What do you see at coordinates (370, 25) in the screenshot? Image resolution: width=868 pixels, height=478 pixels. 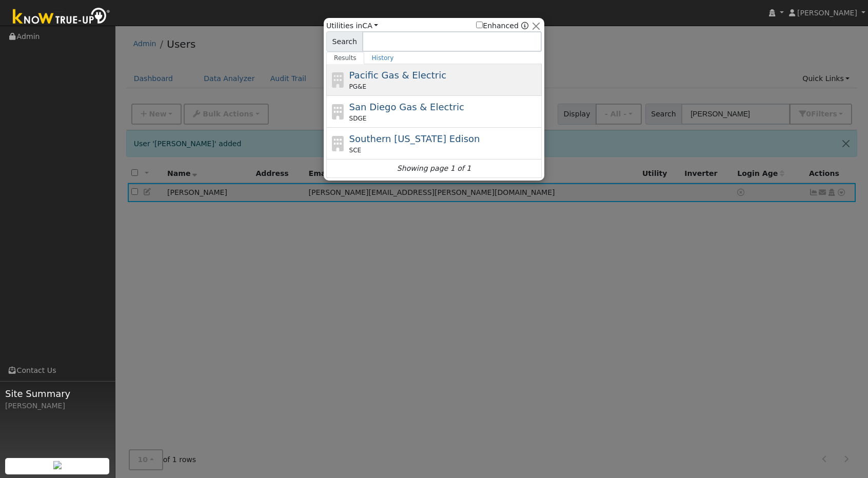 I see `a: CA` at bounding box center [370, 25].